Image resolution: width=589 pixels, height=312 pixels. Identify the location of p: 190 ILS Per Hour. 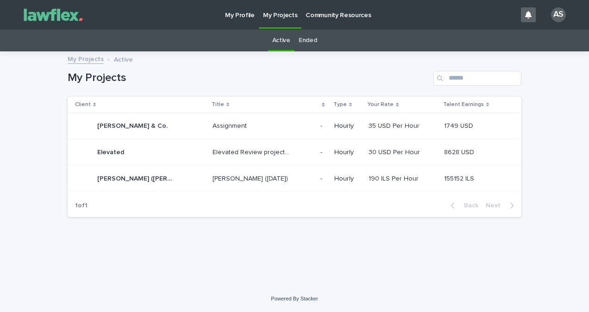
(394, 178).